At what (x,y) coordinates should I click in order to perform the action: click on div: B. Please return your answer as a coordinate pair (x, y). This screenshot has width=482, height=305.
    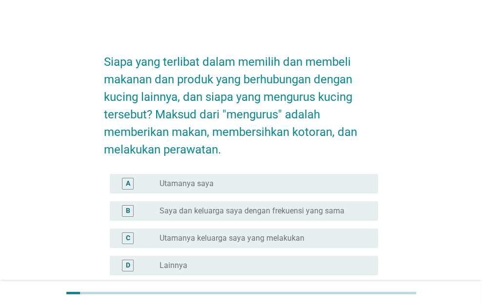
    Looking at the image, I should click on (128, 211).